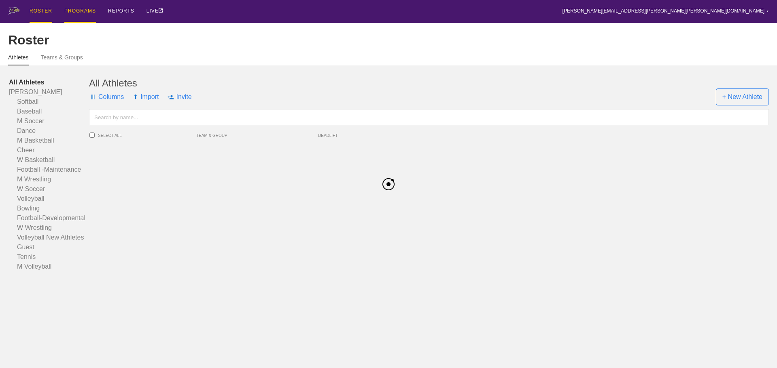 The image size is (777, 368). I want to click on span: Import, so click(146, 97).